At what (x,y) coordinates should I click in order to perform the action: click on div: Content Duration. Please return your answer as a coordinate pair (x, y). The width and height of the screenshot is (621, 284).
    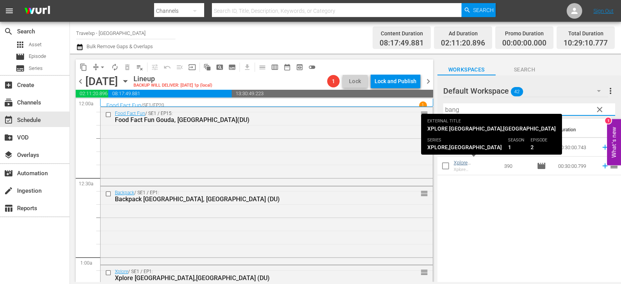
    Looking at the image, I should click on (402, 33).